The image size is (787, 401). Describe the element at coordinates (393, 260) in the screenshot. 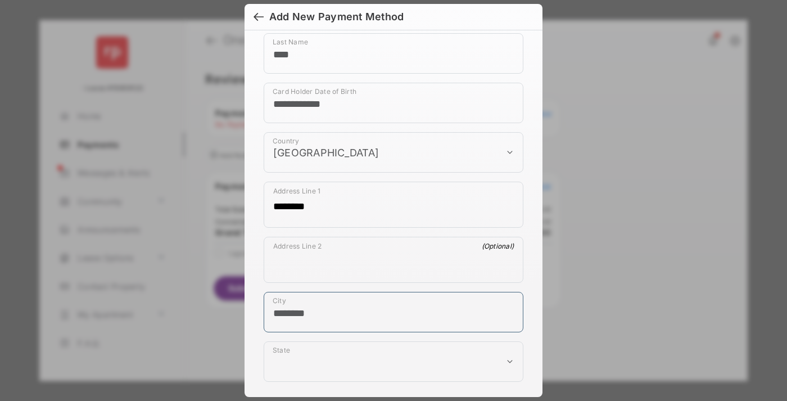

I see `div: payment_method_screening[postal_addresses][addressLine2]` at that location.